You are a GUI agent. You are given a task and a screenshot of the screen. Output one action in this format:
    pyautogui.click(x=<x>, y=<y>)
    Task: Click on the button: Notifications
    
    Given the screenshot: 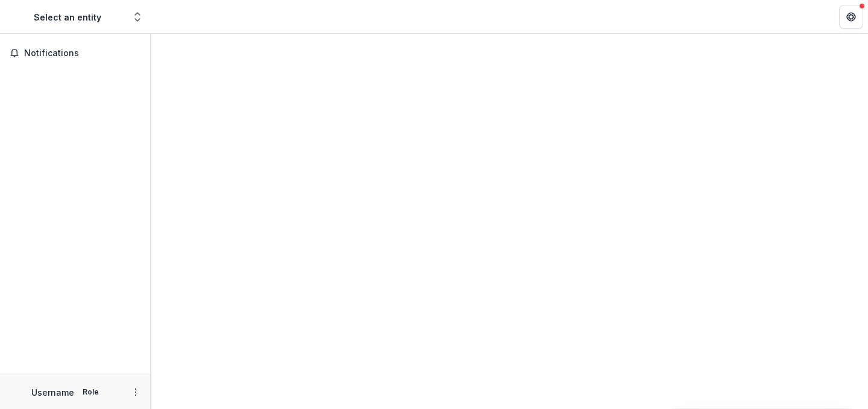 What is the action you would take?
    pyautogui.click(x=75, y=53)
    